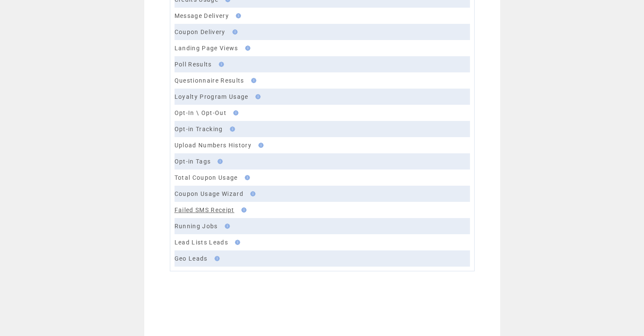  I want to click on a: Opt-in Tags, so click(193, 162).